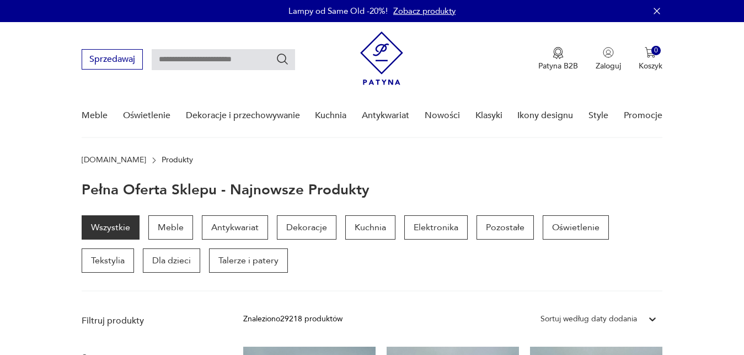 This screenshot has height=355, width=744. What do you see at coordinates (609, 52) in the screenshot?
I see `img: Ikonka użytkownika` at bounding box center [609, 52].